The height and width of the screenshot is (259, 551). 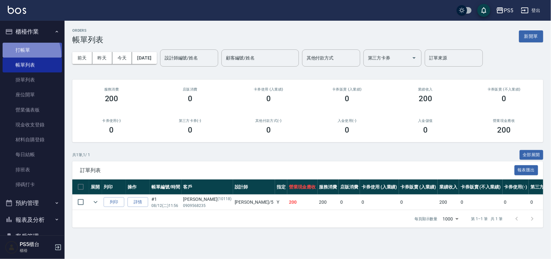 I want to click on th: 服務消費, so click(x=328, y=187).